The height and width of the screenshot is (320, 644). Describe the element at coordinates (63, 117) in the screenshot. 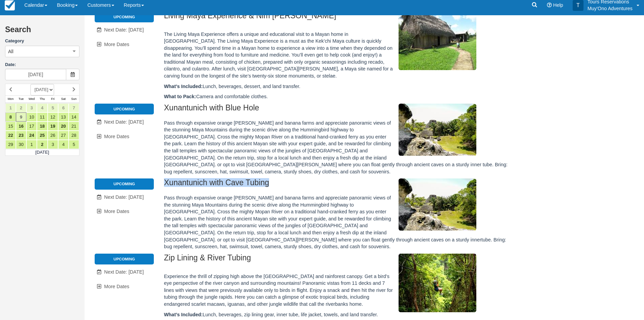

I see `a: 13` at that location.